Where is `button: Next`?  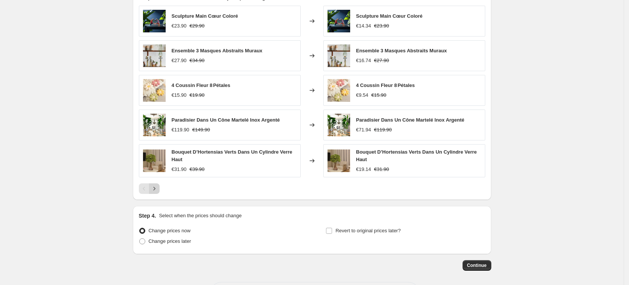 button: Next is located at coordinates (154, 189).